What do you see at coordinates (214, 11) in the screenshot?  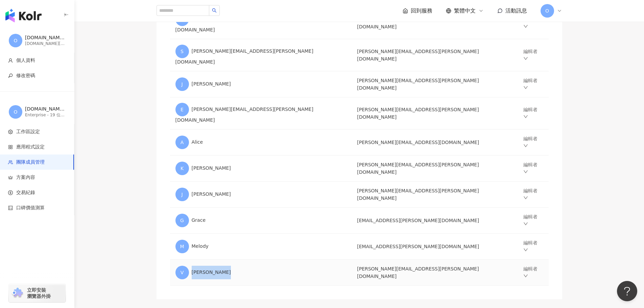 I see `span: search` at bounding box center [214, 11].